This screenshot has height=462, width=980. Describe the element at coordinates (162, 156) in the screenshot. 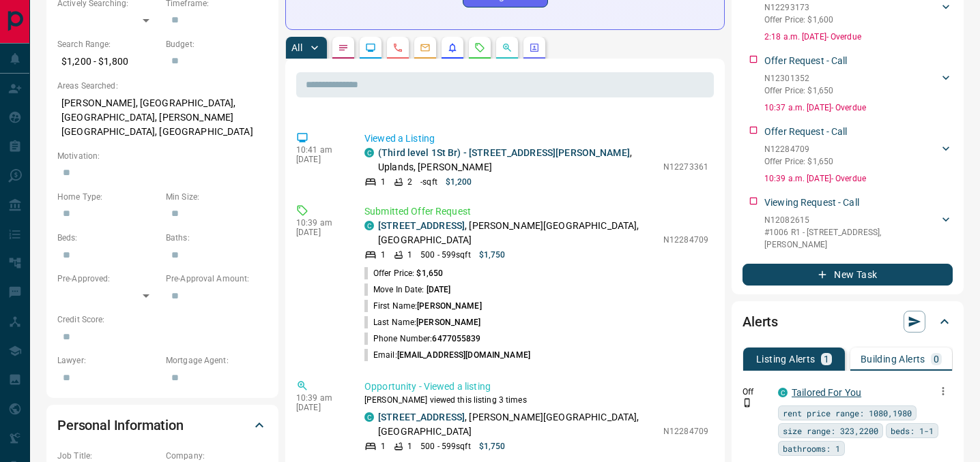

I see `p: Motivation:` at that location.